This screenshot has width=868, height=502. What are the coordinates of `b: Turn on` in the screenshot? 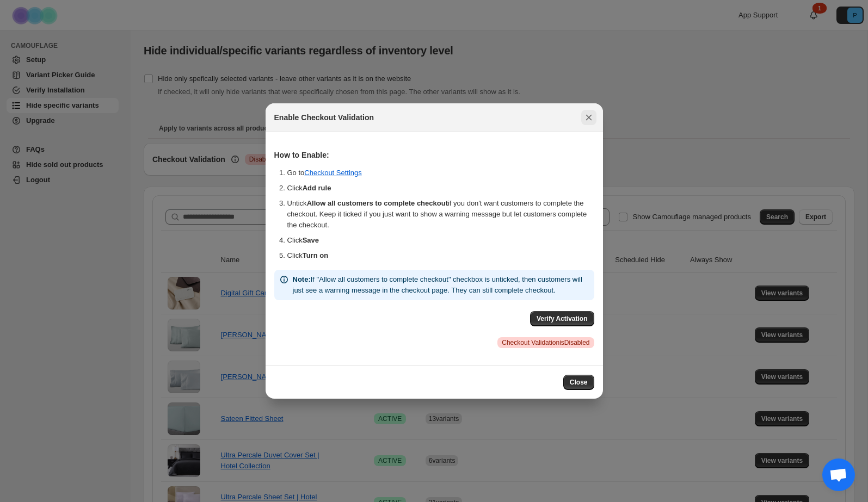 It's located at (315, 255).